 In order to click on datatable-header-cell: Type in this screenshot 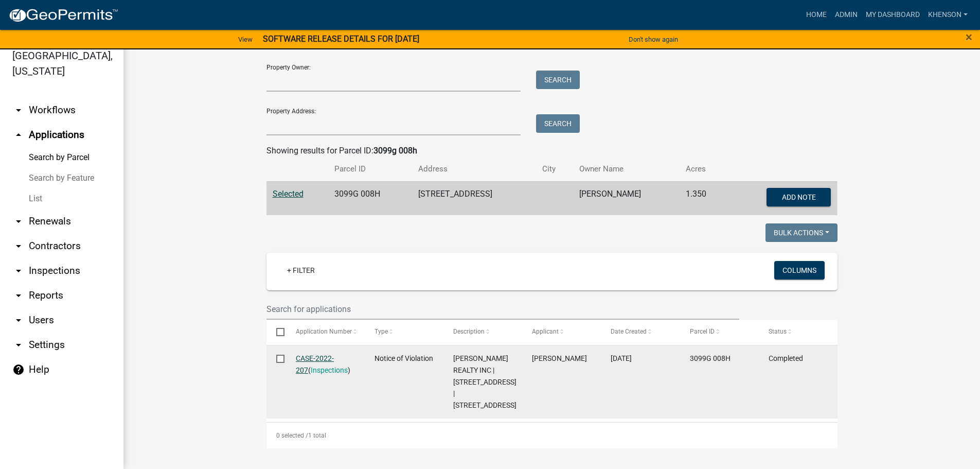, I will do `click(404, 332)`.